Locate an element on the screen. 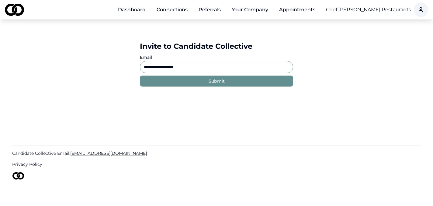 The width and height of the screenshot is (433, 206). a: Referrals is located at coordinates (210, 10).